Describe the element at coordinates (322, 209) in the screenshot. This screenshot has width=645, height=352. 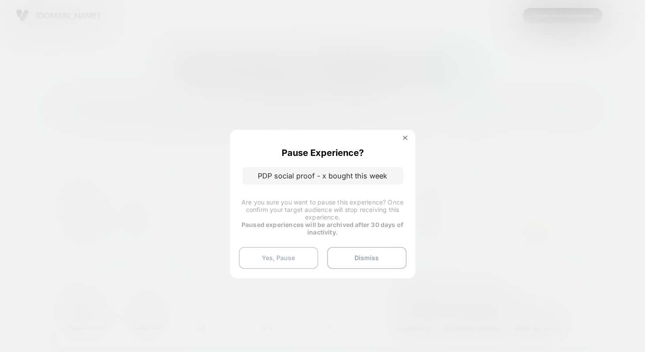
I see `span: Are you sure you want to pause this experience? Once confirm your target audience will stop recei...` at that location.